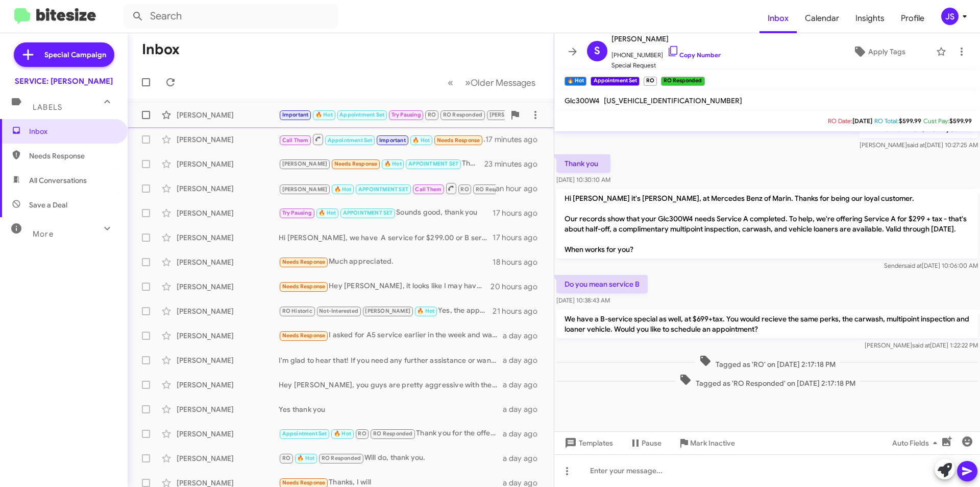 The height and width of the screenshot is (487, 980). Describe the element at coordinates (949, 16) in the screenshot. I see `div: JS` at that location.